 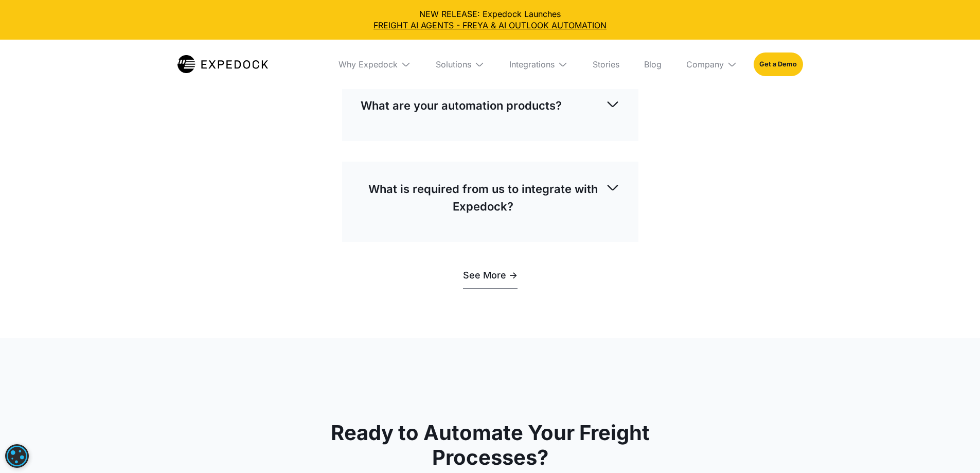 What do you see at coordinates (490, 25) in the screenshot?
I see `a: FREIGHT AI AGENTS - FREYA & AI OUTLOOK AUTOMATION` at bounding box center [490, 25].